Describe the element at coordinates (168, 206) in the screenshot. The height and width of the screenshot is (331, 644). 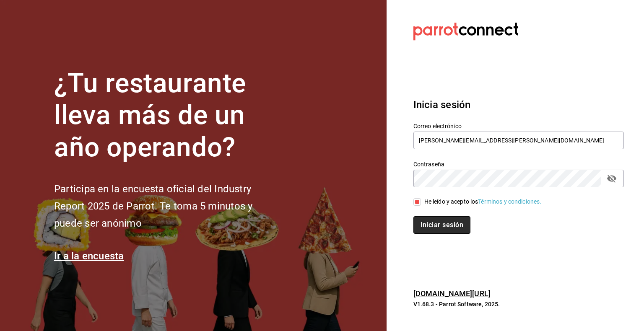
I see `h2: Participa en la encuesta oficial del Industry Report 2025 de Parrot. Te toma 5 minutos y puede se...` at that location.